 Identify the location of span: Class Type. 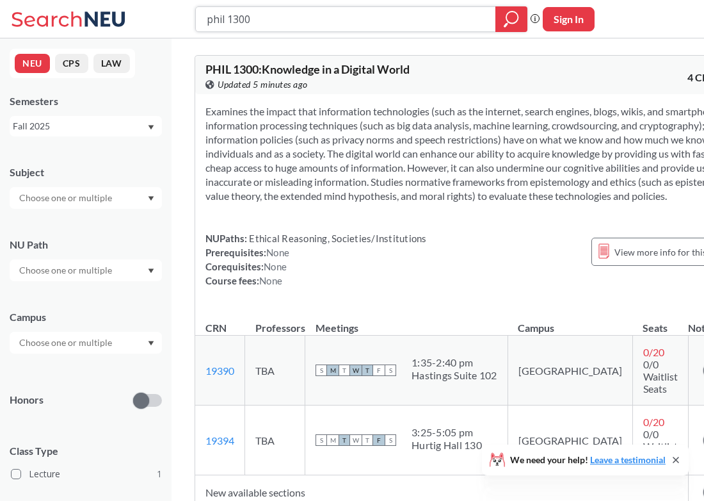
(86, 451).